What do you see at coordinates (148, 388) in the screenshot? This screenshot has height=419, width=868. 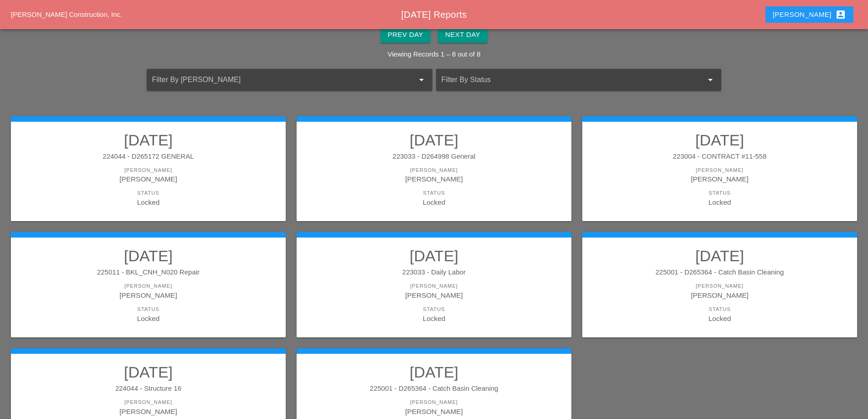 I see `div: 224044 - Structure 16` at bounding box center [148, 388].